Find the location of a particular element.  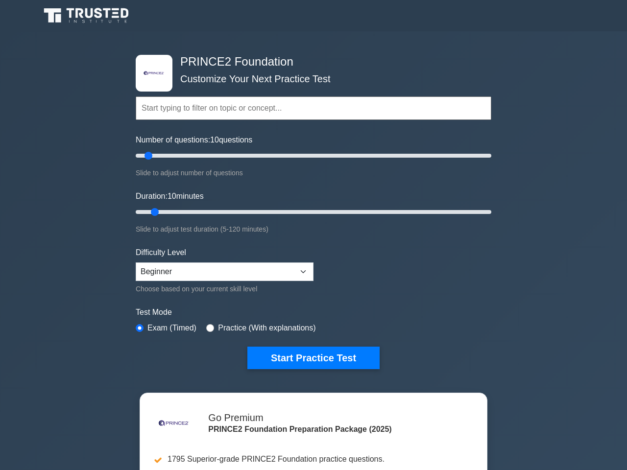

label: Exam (Timed) is located at coordinates (172, 328).